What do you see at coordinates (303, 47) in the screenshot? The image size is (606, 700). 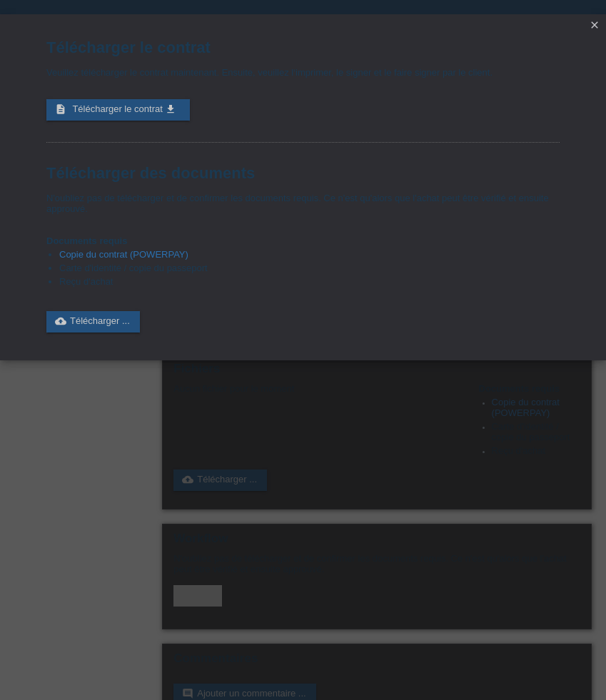 I see `h1: Télécharger le contrat` at bounding box center [303, 47].